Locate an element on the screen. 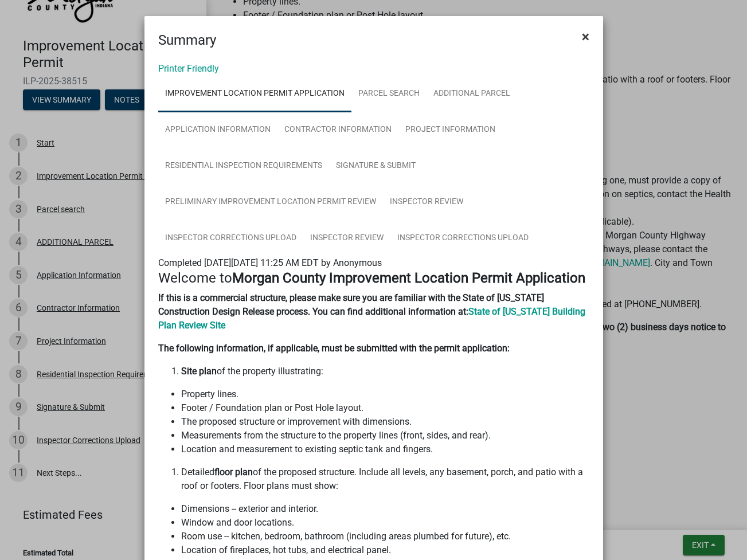 This screenshot has height=560, width=747. li: Room use -- kitchen, bedroom, bathroom (including areas plumbed for future), etc. is located at coordinates (385, 537).